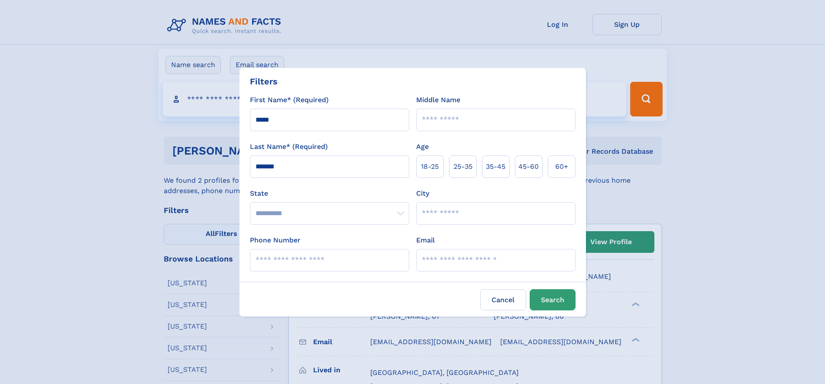  What do you see at coordinates (425, 240) in the screenshot?
I see `label: Email` at bounding box center [425, 240].